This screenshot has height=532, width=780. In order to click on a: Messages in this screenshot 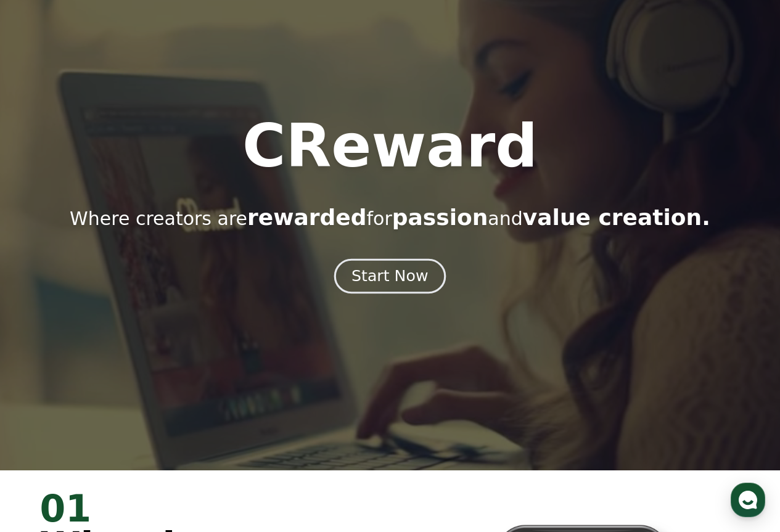, I will do `click(120, 406)`.